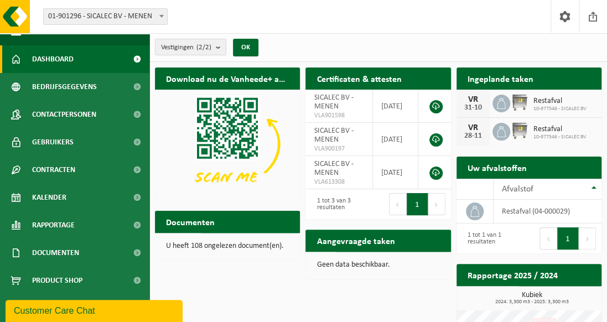  Describe the element at coordinates (53, 225) in the screenshot. I see `span: Rapportage` at that location.